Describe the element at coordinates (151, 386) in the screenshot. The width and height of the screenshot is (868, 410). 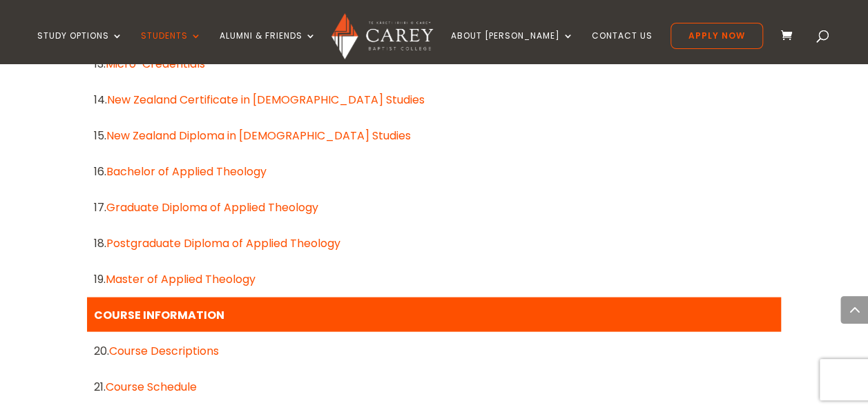
I see `a: Course Schedule` at that location.